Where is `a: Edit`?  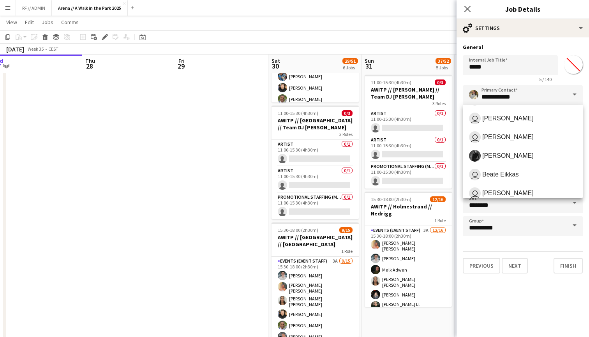
a: Edit is located at coordinates (29, 22).